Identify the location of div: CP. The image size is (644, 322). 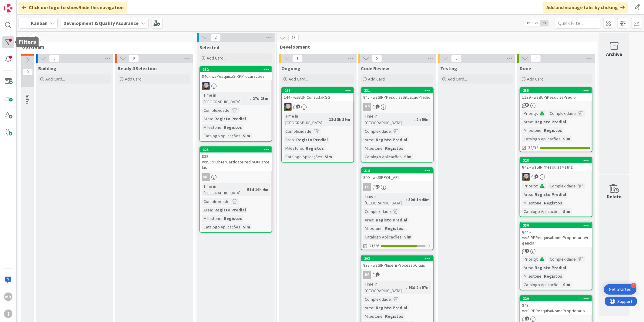
(367, 187).